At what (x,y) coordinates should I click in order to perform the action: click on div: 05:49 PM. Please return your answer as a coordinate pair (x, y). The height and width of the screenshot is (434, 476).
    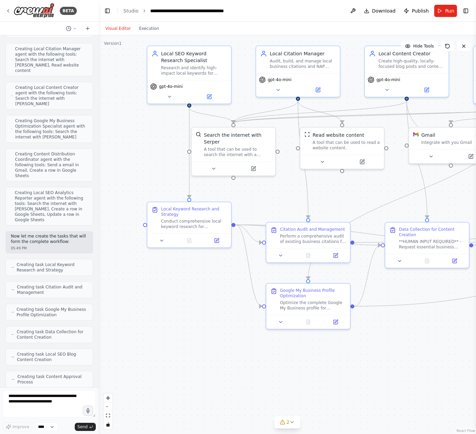
    Looking at the image, I should click on (49, 248).